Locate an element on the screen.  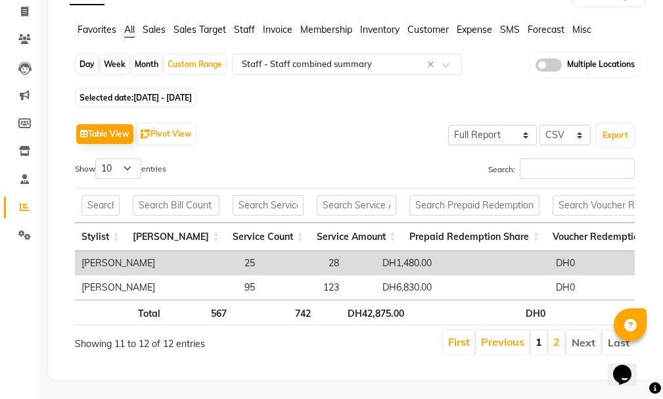
div: Custom Range is located at coordinates (194, 64).